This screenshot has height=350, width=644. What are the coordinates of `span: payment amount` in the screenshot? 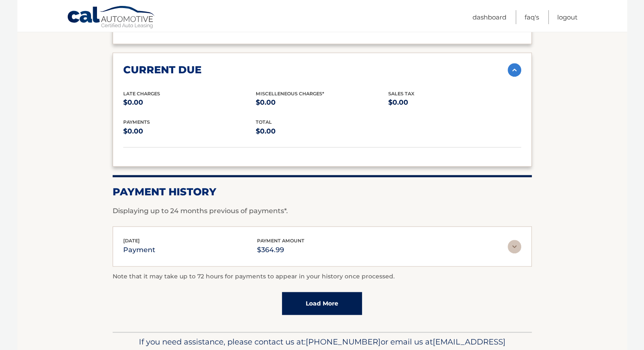 It's located at (281, 241).